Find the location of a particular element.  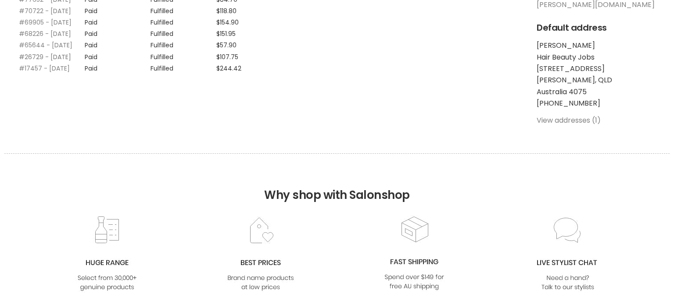

a: View addresses (1) is located at coordinates (569, 120).